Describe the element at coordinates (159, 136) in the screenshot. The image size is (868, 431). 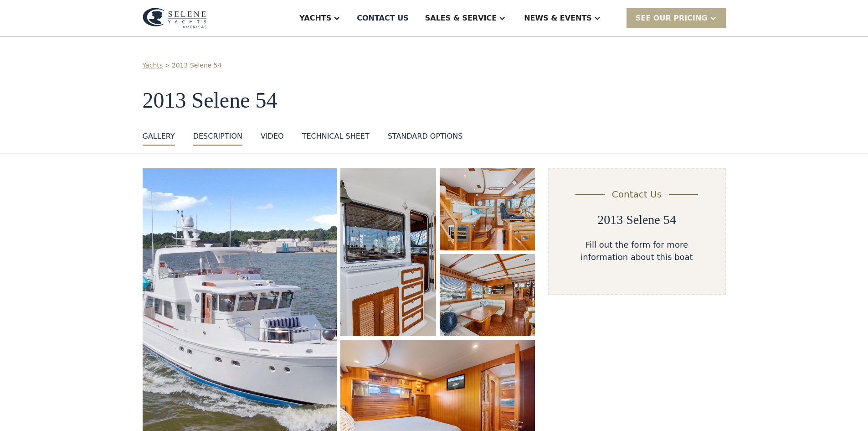
I see `div: GALLERY` at that location.